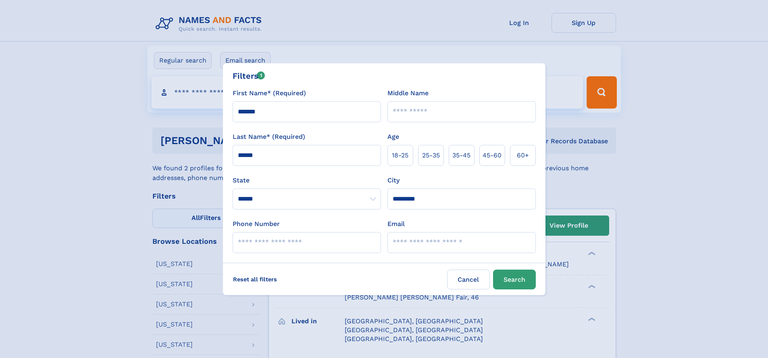 Image resolution: width=768 pixels, height=358 pixels. What do you see at coordinates (469, 279) in the screenshot?
I see `label: Cancel` at bounding box center [469, 279].